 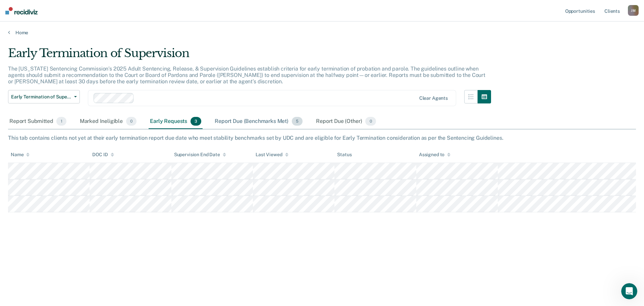 What do you see at coordinates (322, 138) in the screenshot?
I see `div: This tab contains clients not yet at their early termination report due date who meet stability b...` at bounding box center [322, 138].